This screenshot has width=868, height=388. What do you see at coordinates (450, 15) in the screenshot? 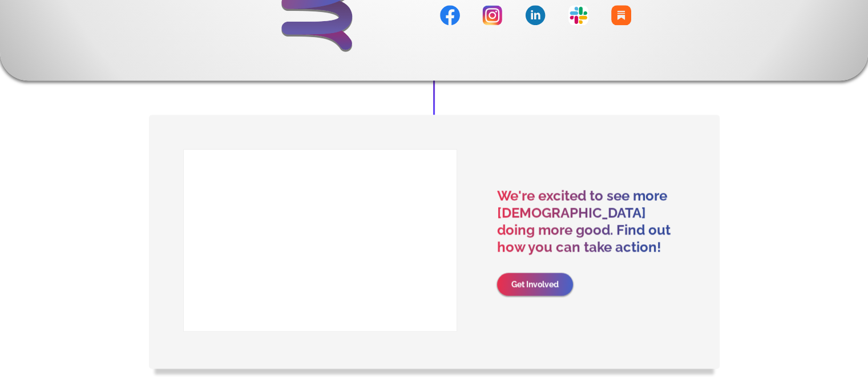
I see `a: Playful Facebook Icon` at bounding box center [450, 15].